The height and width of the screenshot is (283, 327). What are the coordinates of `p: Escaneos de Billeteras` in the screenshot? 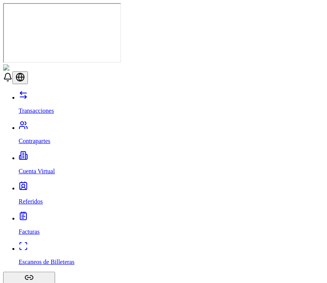 It's located at (171, 262).